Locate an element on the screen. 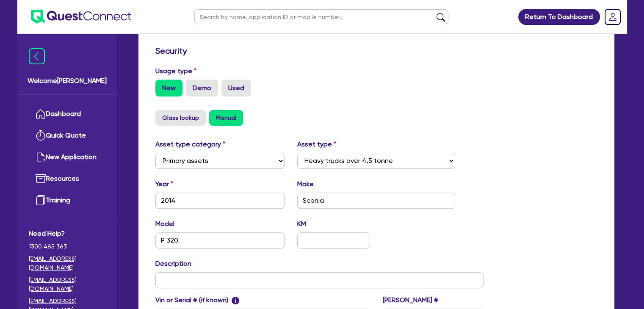 The image size is (644, 309). label: Year is located at coordinates (164, 184).